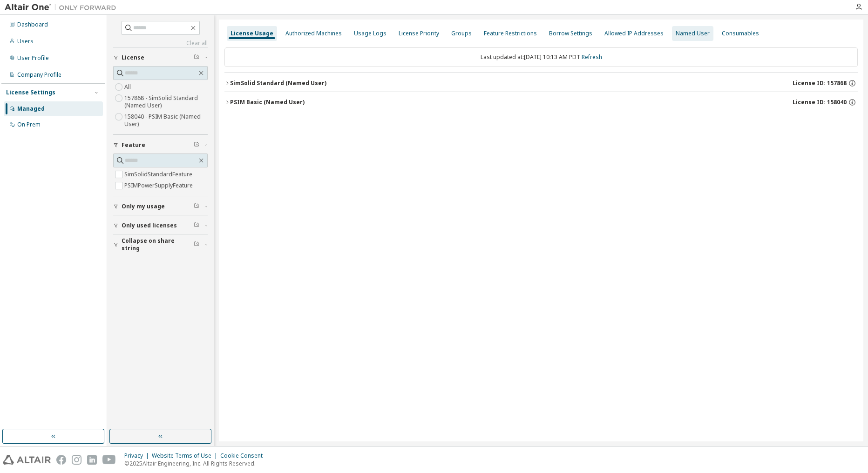  What do you see at coordinates (740, 33) in the screenshot?
I see `div: Consumables` at bounding box center [740, 33].